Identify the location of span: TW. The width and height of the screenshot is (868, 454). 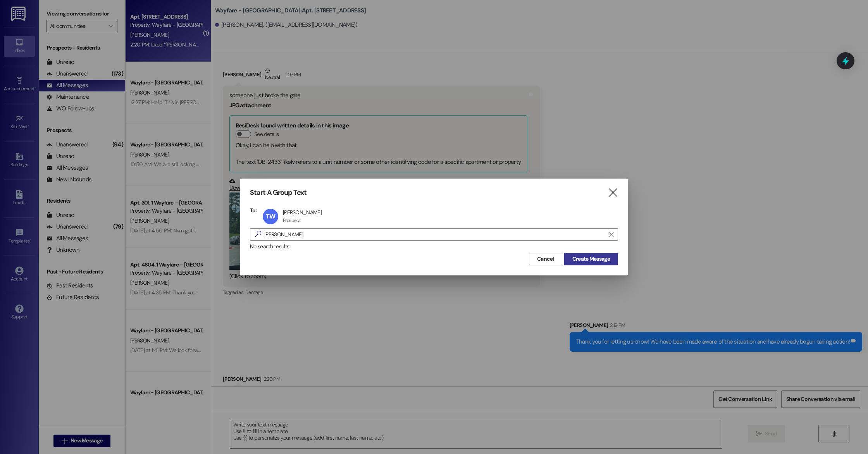
(271, 216).